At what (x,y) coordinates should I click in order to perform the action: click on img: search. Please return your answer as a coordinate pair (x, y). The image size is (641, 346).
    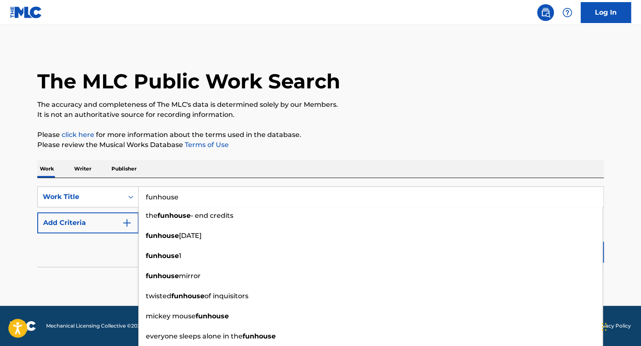
    Looking at the image, I should click on (546, 13).